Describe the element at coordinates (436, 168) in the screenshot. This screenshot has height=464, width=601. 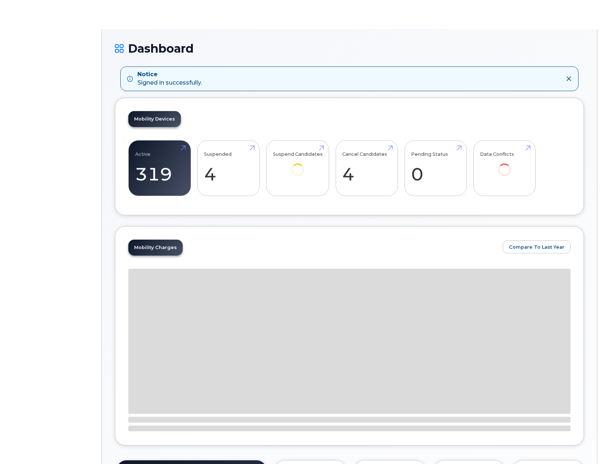
I see `a: Pending Status 0` at that location.